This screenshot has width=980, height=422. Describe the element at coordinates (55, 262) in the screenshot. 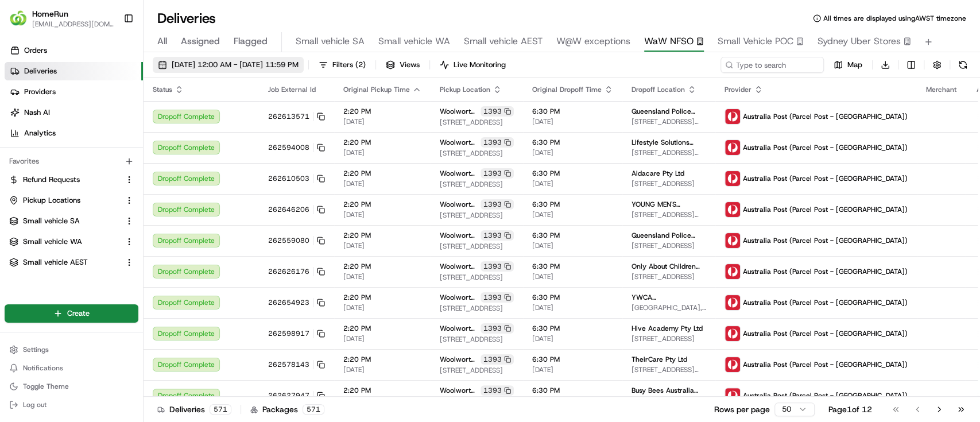

I see `span: Small vehicle AEST` at that location.